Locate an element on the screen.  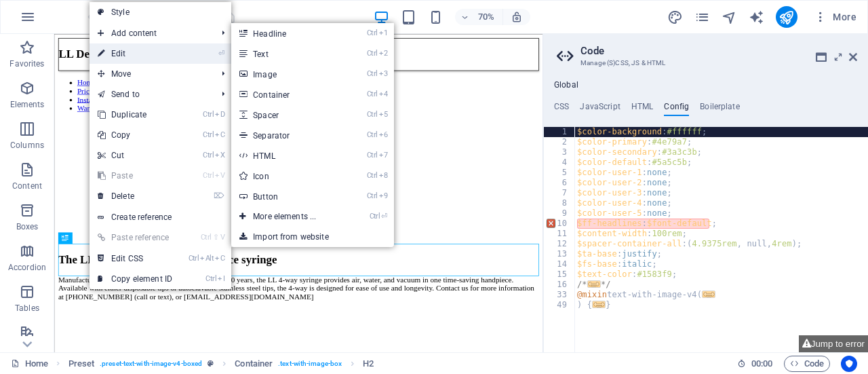
a: Ctrl1Headline is located at coordinates (287, 33).